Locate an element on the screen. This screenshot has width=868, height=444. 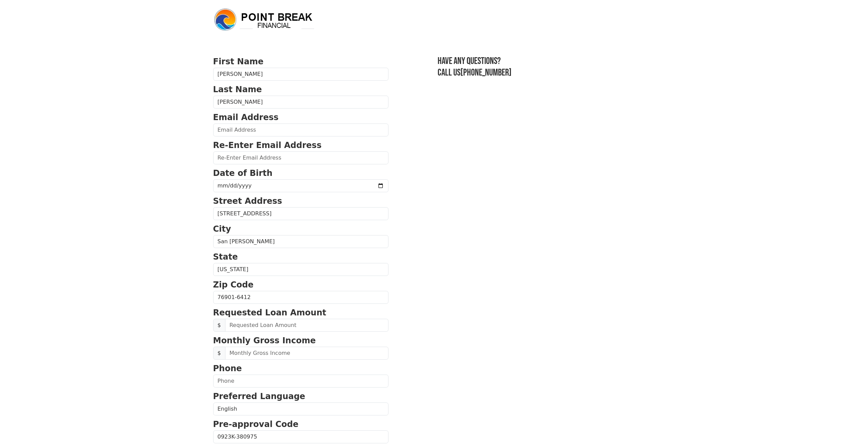
input: First Name is located at coordinates (300, 74).